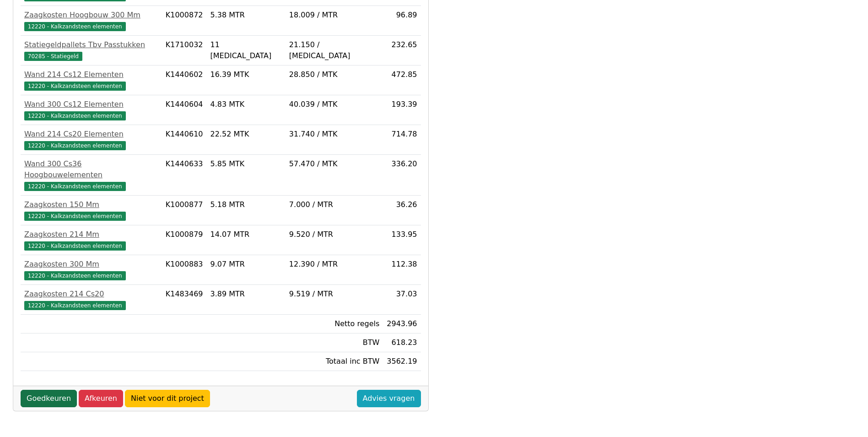  I want to click on a: Statiegeldpallets Tbv Passtukken70285 - Statiegeld, so click(91, 50).